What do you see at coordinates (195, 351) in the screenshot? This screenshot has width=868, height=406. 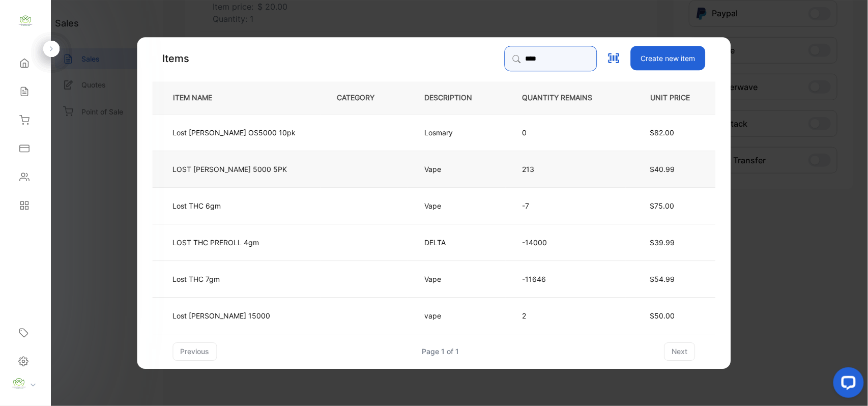 I see `button: previous` at bounding box center [195, 351].